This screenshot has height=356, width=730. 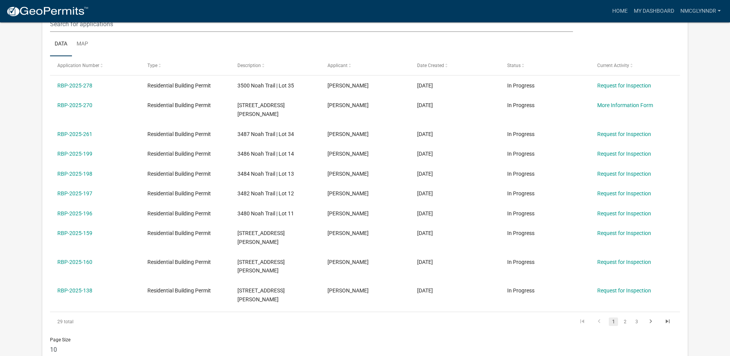 I want to click on span: Description, so click(x=249, y=65).